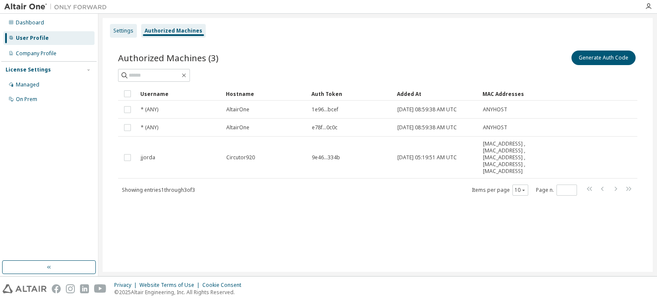 This screenshot has width=657, height=301. I want to click on div: Hostname, so click(265, 94).